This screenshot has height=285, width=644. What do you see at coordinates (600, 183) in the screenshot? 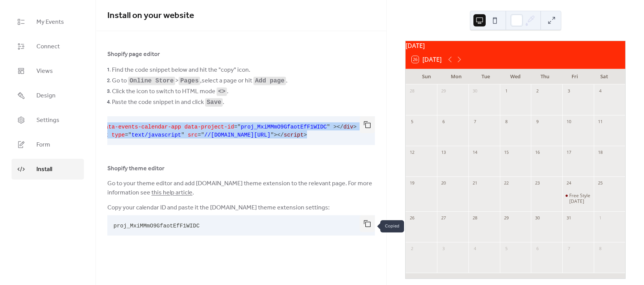
I see `div: 25` at bounding box center [600, 183].